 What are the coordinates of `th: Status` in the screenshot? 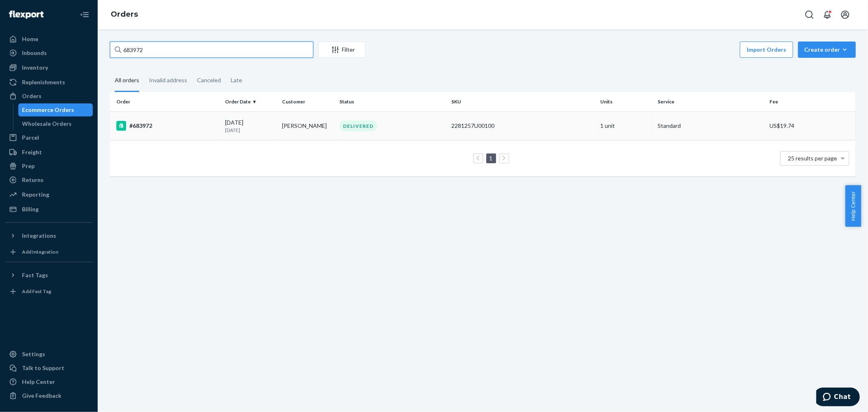 It's located at (392, 102).